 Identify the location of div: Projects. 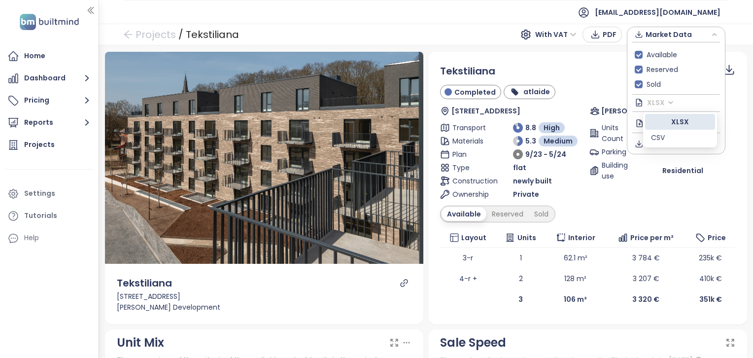
(39, 144).